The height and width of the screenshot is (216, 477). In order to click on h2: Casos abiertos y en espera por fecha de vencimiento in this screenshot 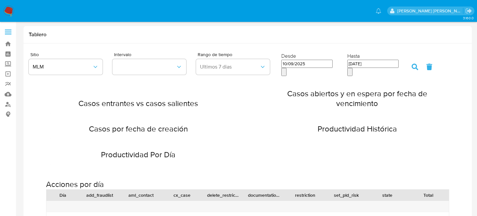, I will do `click(357, 99)`.